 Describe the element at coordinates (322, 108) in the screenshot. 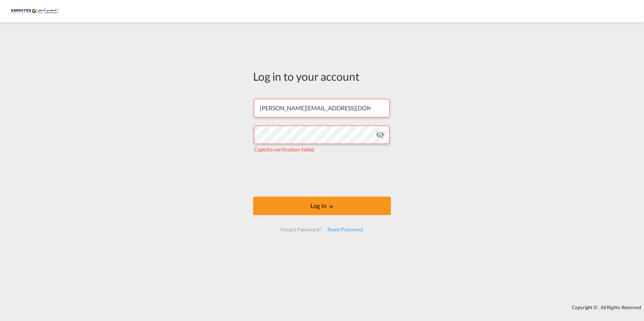

I see `input: Enter email/phone number` at that location.